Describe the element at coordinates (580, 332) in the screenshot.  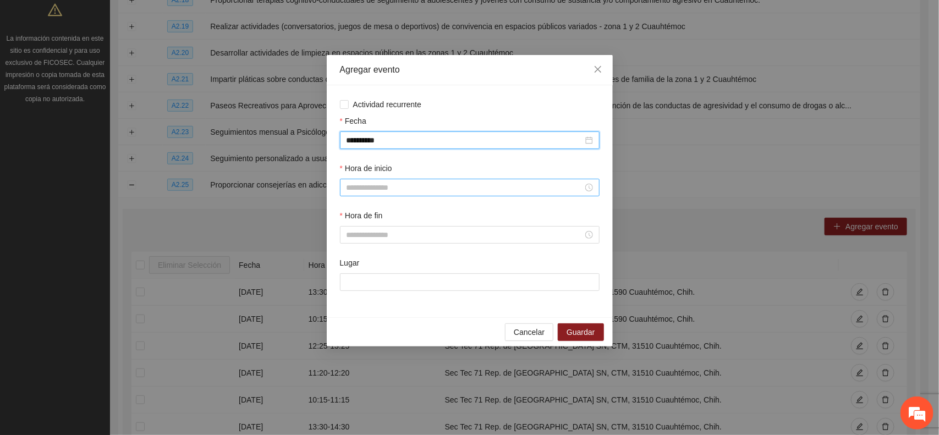
I see `button: Guardar` at that location.